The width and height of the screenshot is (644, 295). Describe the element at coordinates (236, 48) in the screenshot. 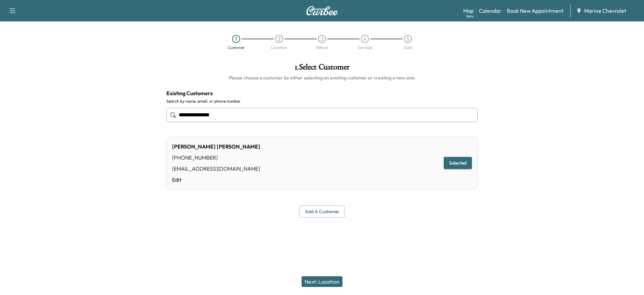

I see `div: Customer` at that location.